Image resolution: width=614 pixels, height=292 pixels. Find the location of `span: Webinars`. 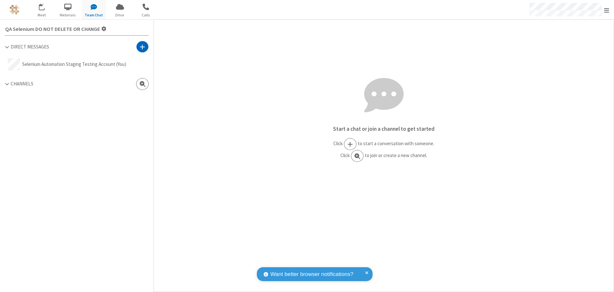

span: Webinars is located at coordinates (68, 15).